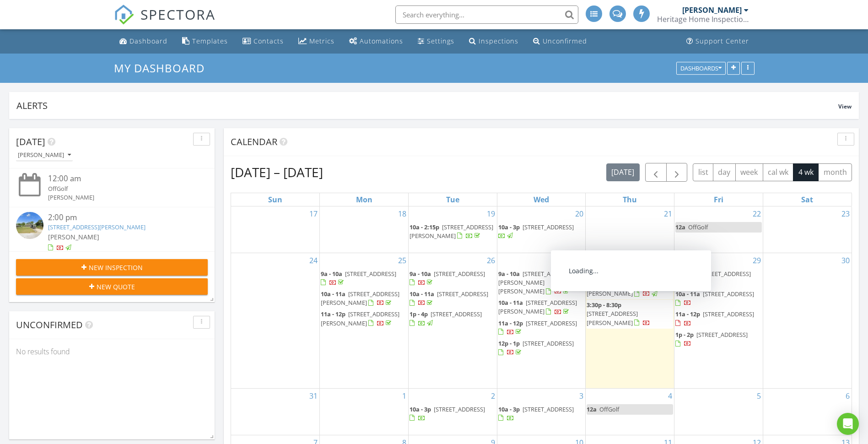  Describe the element at coordinates (759, 396) in the screenshot. I see `a: Go to September 5, 2025` at that location.